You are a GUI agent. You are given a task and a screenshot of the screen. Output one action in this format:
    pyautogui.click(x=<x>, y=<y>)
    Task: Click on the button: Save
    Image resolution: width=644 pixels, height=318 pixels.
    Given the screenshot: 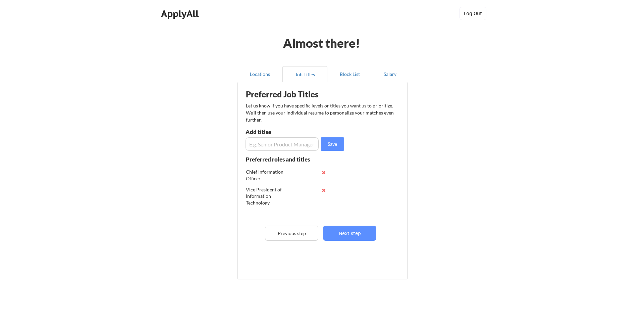 What is the action you would take?
    pyautogui.click(x=332, y=144)
    